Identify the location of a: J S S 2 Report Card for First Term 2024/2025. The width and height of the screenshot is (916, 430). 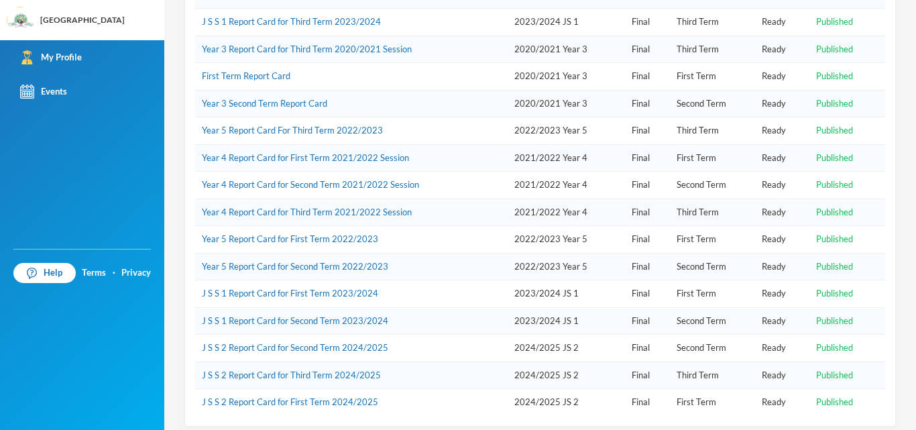
(290, 401).